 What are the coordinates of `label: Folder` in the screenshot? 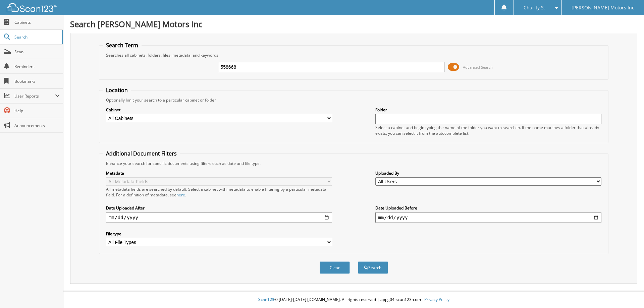 It's located at (488, 109).